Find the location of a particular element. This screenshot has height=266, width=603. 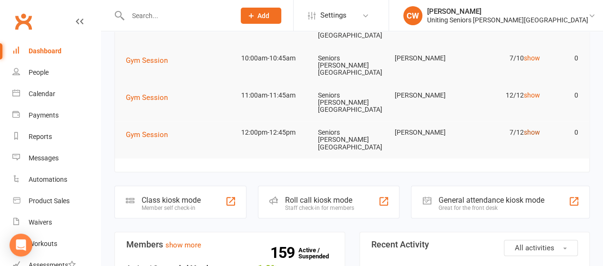

div: Staff check-in for members is located at coordinates (319, 208).